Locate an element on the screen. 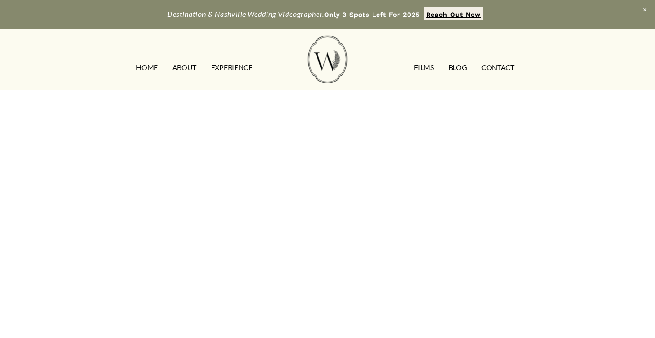  a: FILMS is located at coordinates (424, 68).